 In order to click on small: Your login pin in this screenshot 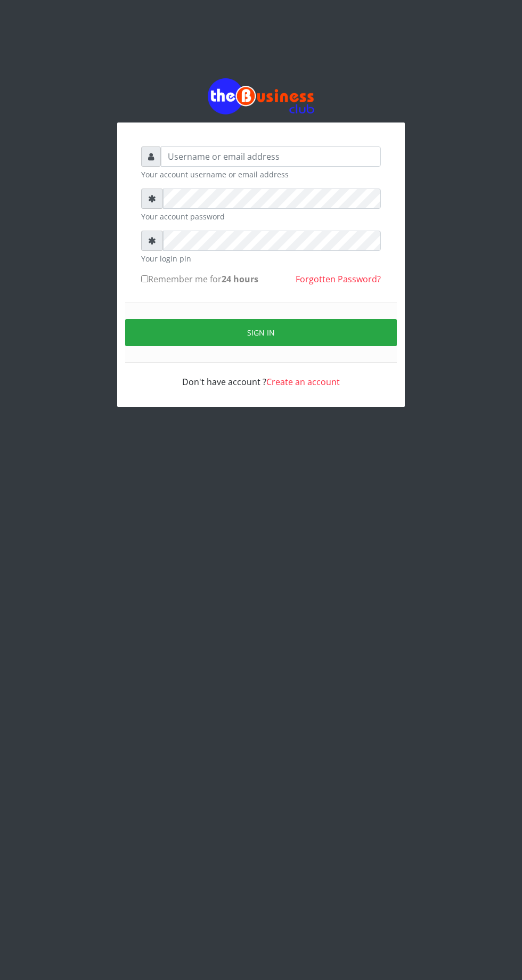, I will do `click(261, 258)`.